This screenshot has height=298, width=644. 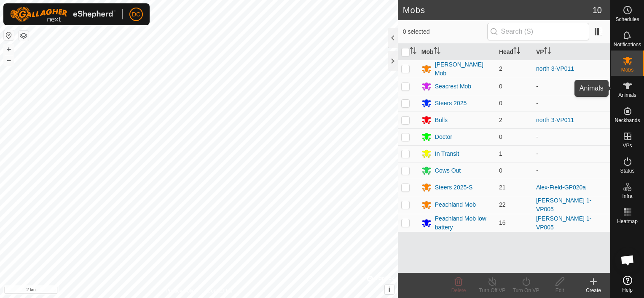 I want to click on img: Gallagher Logo, so click(x=63, y=14).